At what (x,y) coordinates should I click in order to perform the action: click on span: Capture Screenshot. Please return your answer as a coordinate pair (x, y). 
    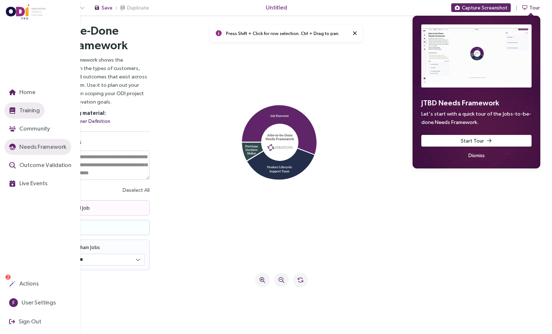
    Looking at the image, I should click on (484, 8).